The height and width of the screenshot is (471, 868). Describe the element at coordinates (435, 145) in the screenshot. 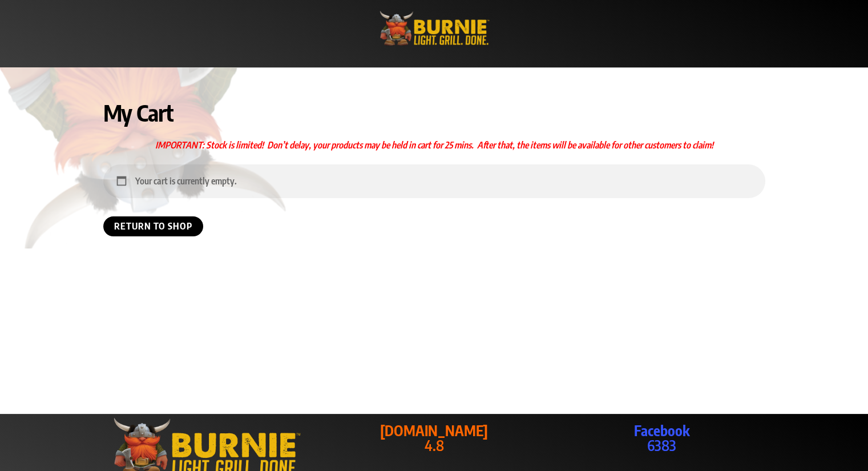

I see `span: IMPORTANT: Stock is limited! Don’t delay, your products may be held in cart for 25 mins. After th...` at that location.